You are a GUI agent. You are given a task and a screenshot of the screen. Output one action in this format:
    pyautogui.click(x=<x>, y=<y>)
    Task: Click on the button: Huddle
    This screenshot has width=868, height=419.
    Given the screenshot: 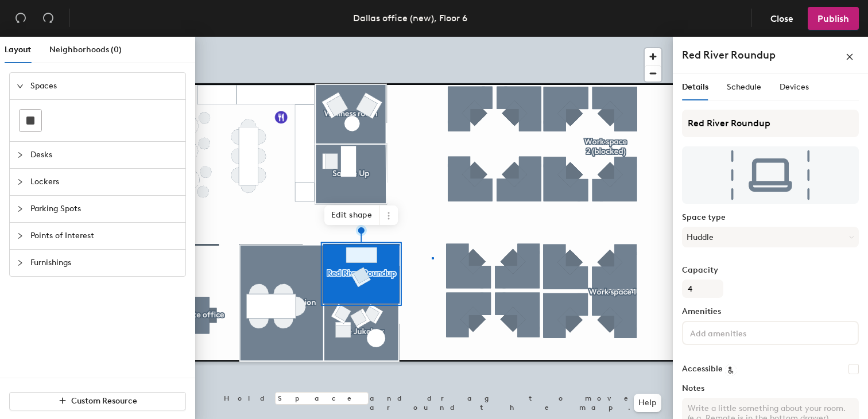 What is the action you would take?
    pyautogui.click(x=770, y=237)
    